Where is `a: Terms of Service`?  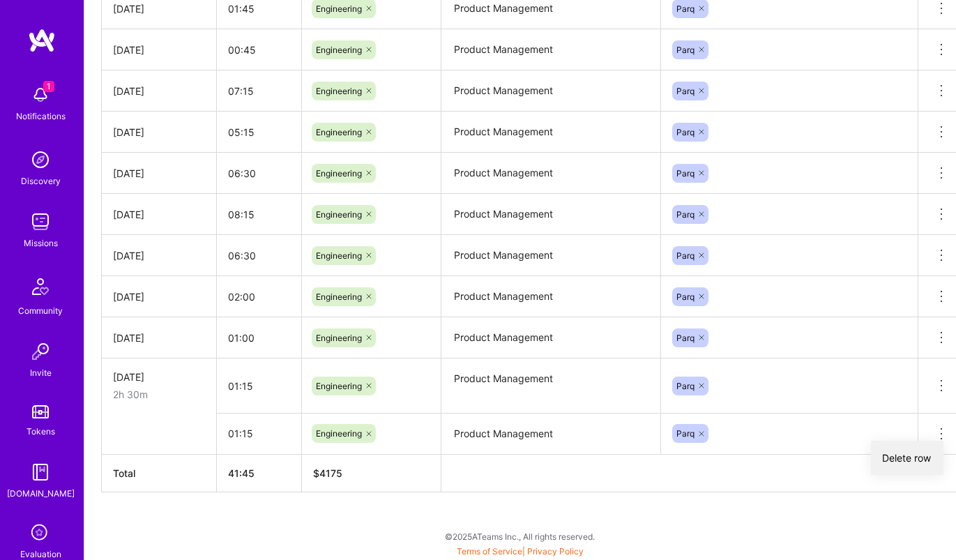
a: Terms of Service is located at coordinates (490, 550).